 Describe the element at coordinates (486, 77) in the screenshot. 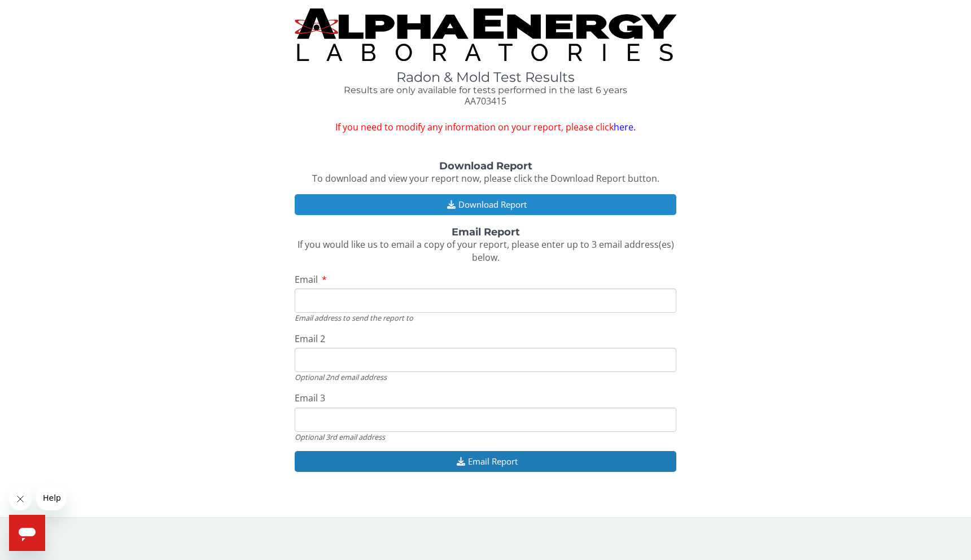

I see `h1: Radon & Mold Test Results` at that location.